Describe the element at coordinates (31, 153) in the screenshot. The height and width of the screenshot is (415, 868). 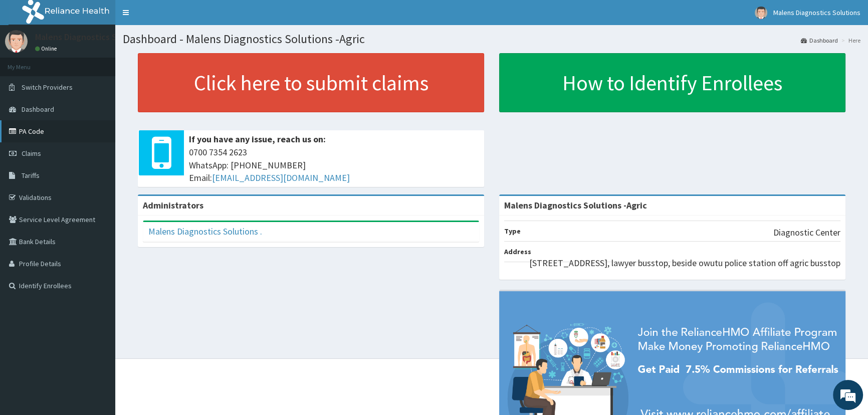
I see `span: Claims` at that location.